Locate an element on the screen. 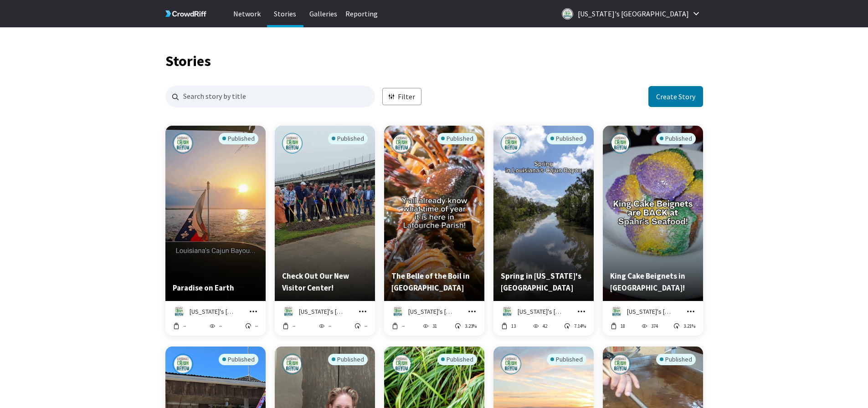  h1: Stories is located at coordinates (434, 61).